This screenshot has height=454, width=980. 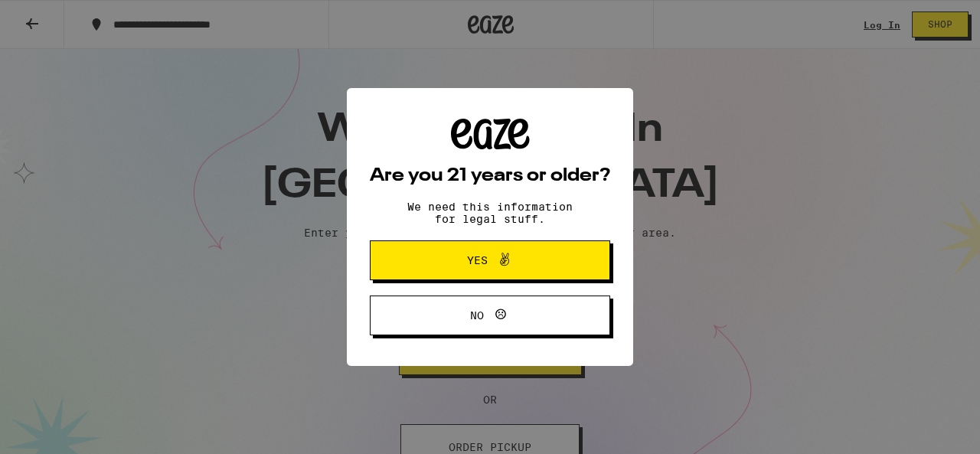 What do you see at coordinates (490, 260) in the screenshot?
I see `button: Yes` at bounding box center [490, 260].